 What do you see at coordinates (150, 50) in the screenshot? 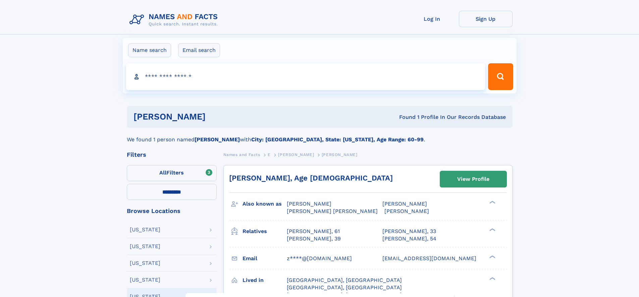
I see `label: Name search` at bounding box center [150, 50].